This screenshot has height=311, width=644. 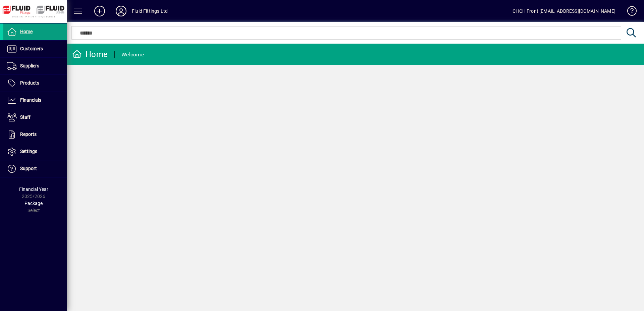 I want to click on span: Support, so click(x=29, y=169).